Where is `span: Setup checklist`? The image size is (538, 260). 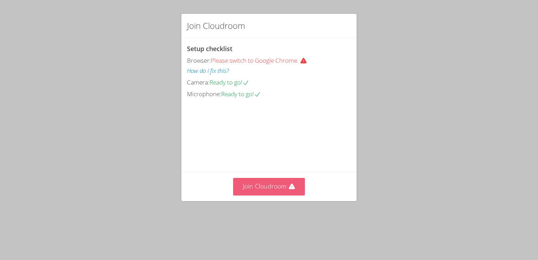
span: Setup checklist is located at coordinates (210, 49).